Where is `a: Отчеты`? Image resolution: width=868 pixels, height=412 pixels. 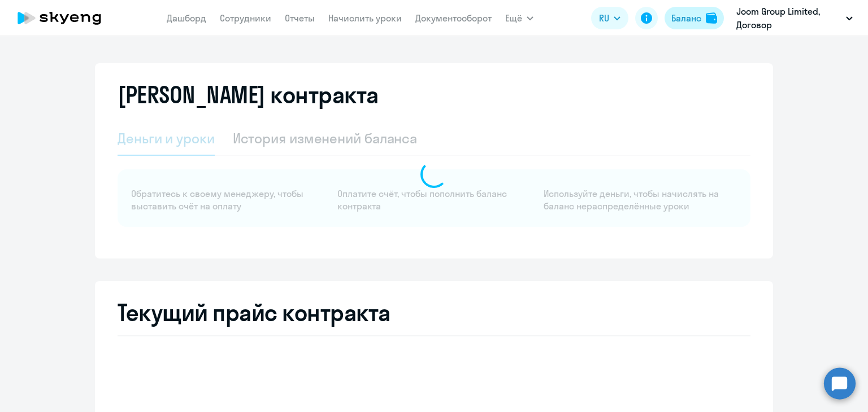 a: Отчеты is located at coordinates (300, 18).